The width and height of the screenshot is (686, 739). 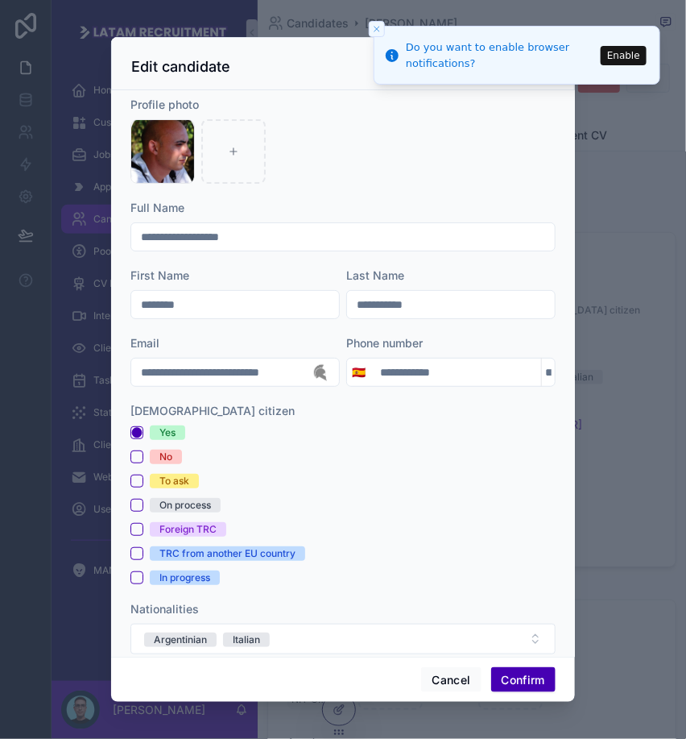 I want to click on span: Phone number, so click(x=384, y=342).